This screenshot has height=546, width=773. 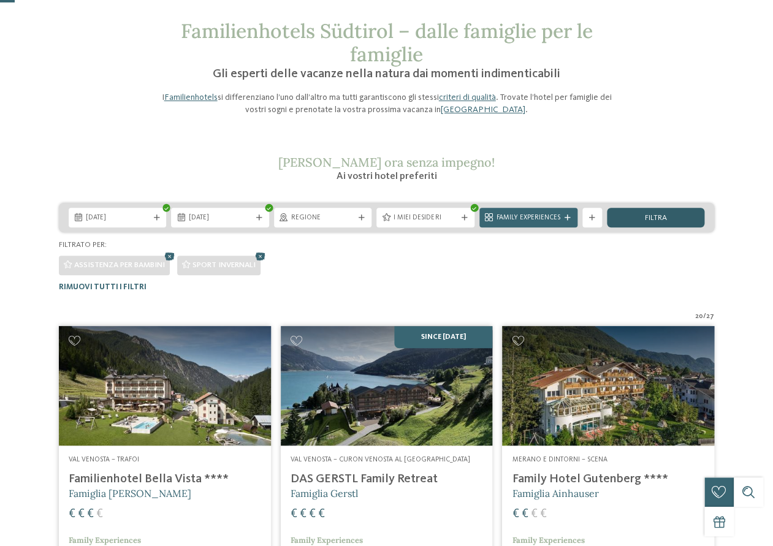 I want to click on span: Rimuovi tutti i filtri, so click(x=102, y=287).